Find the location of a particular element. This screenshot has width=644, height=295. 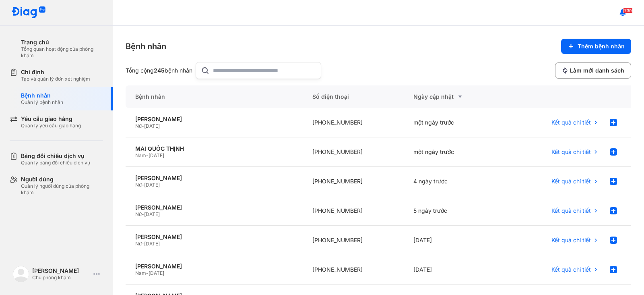

button: Làm mới danh sách is located at coordinates (593, 71).